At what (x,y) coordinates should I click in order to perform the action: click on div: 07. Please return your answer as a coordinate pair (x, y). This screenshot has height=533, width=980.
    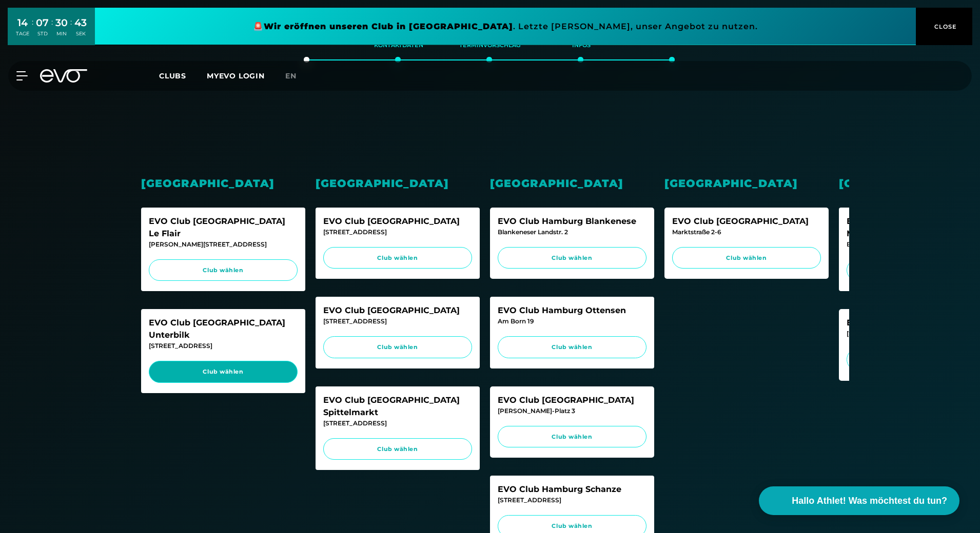
    Looking at the image, I should click on (42, 22).